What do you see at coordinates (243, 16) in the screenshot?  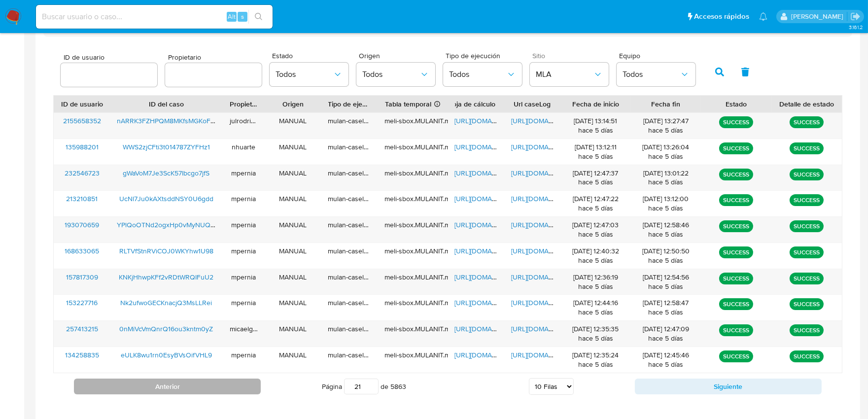 I see `span: s` at bounding box center [243, 16].